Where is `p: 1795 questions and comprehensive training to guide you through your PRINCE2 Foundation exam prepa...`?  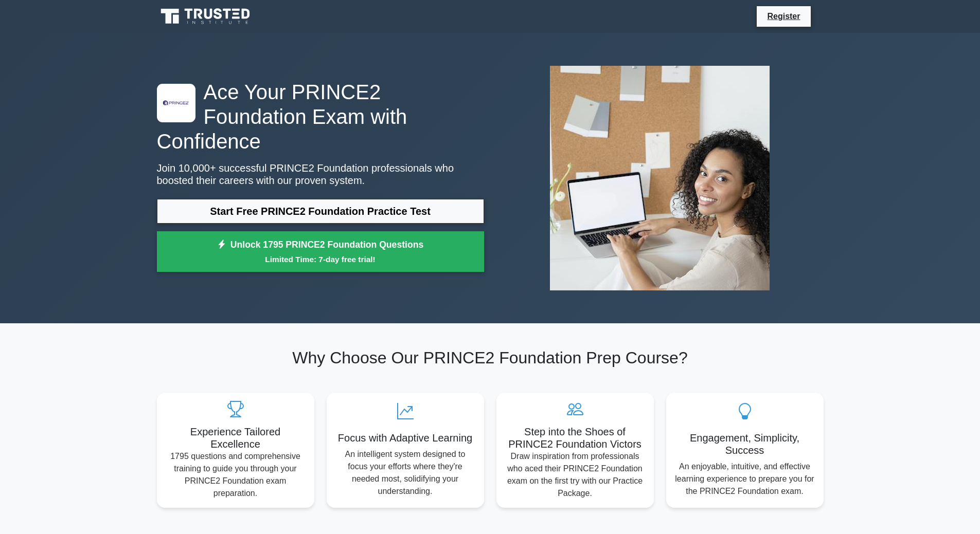 p: 1795 questions and comprehensive training to guide you through your PRINCE2 Foundation exam prepa... is located at coordinates (236, 475).